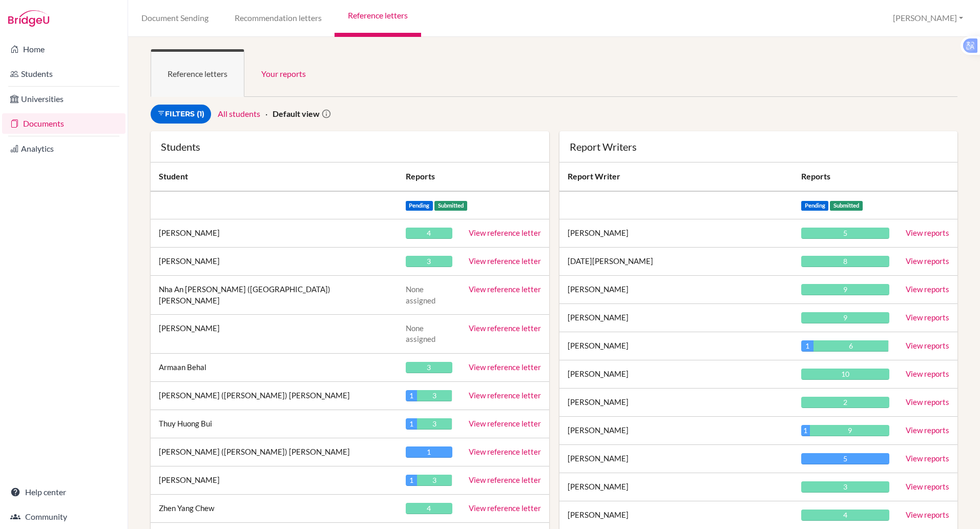  Describe the element at coordinates (845, 261) in the screenshot. I see `div: 8` at that location.